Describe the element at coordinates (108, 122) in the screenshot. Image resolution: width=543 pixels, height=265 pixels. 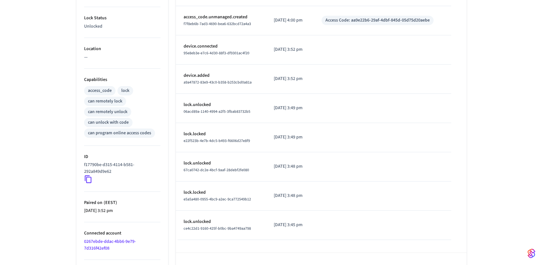
I see `div: can unlock with code` at that location.